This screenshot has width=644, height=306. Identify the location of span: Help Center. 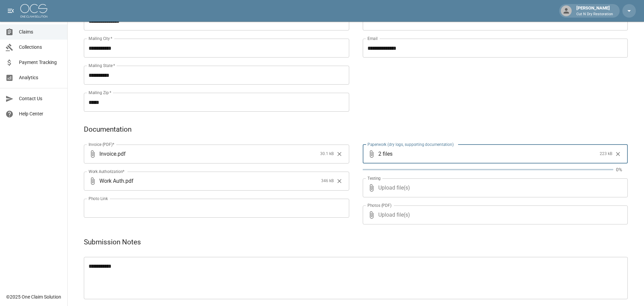
(40, 114).